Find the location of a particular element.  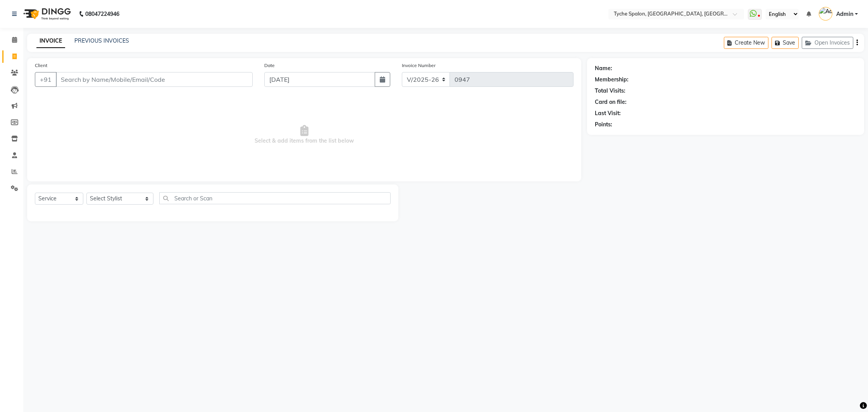

div: Membership: is located at coordinates (611, 80).